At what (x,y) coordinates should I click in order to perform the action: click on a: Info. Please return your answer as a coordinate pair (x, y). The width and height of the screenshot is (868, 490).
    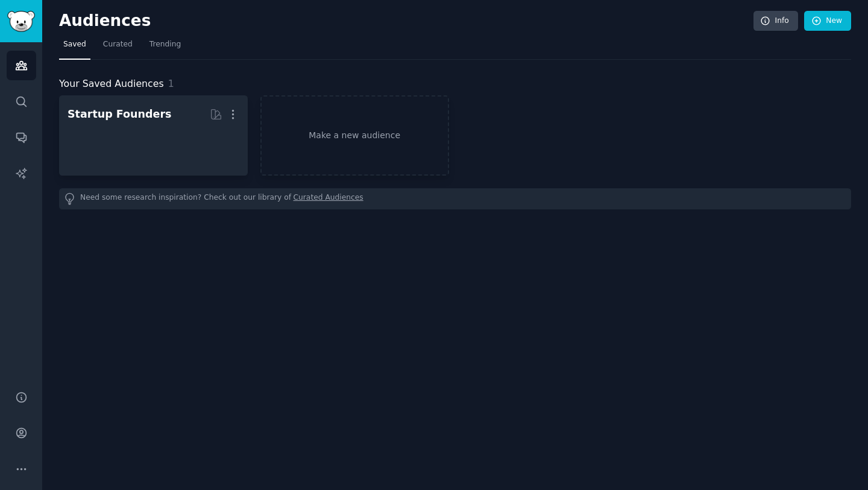
    Looking at the image, I should click on (776, 21).